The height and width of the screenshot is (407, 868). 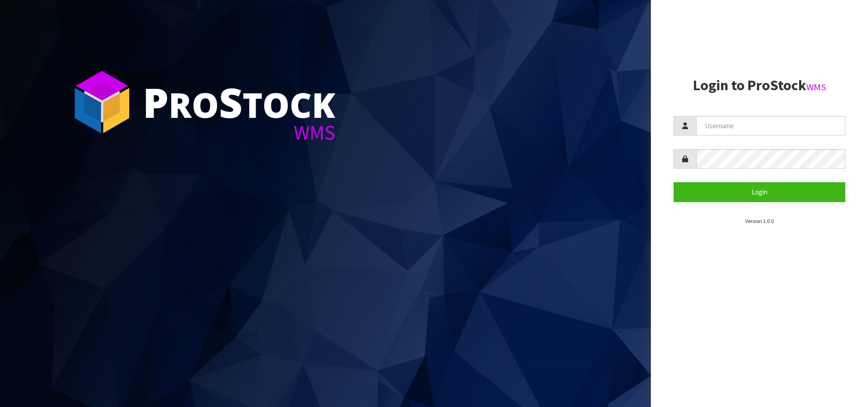 What do you see at coordinates (816, 87) in the screenshot?
I see `small: WMS` at bounding box center [816, 87].